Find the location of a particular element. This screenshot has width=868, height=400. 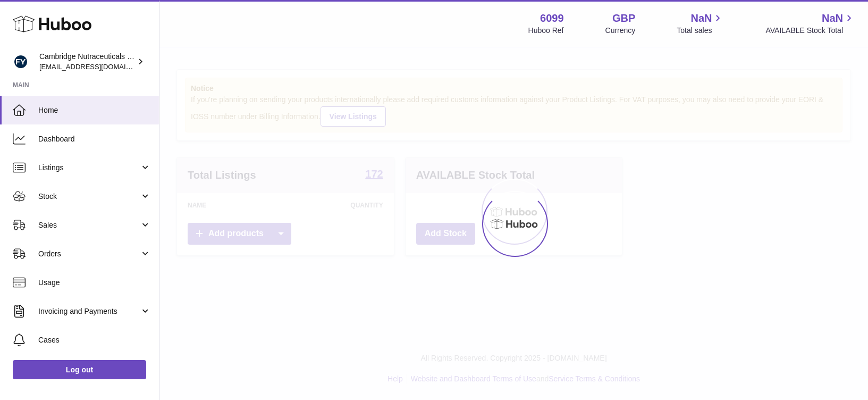

span: Home is located at coordinates (94, 110).